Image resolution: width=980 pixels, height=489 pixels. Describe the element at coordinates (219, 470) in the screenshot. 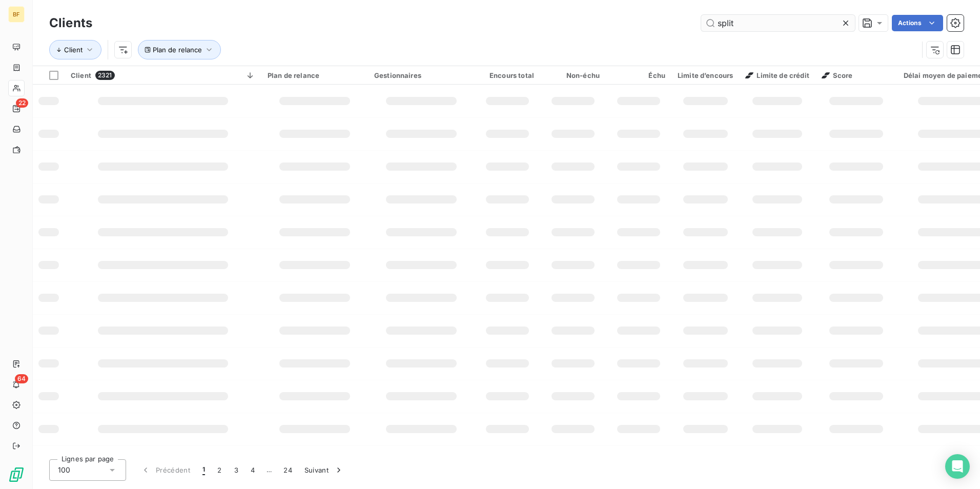

I see `button: 2` at that location.